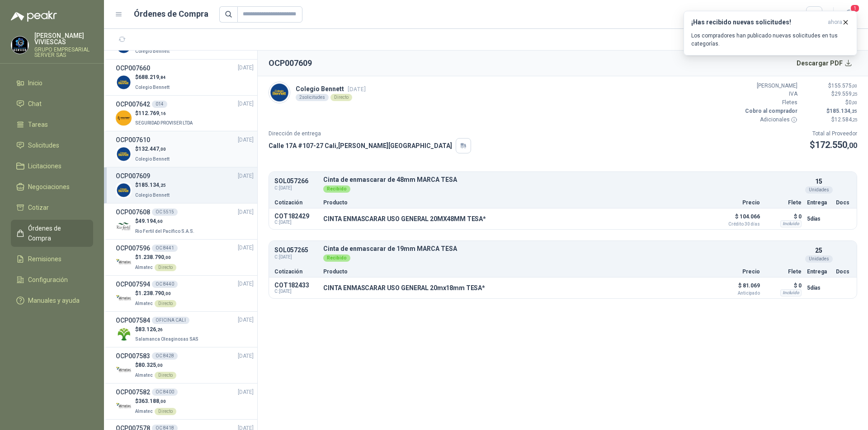 Image resolution: width=868 pixels, height=430 pixels. I want to click on h3: OCP007608, so click(132, 213).